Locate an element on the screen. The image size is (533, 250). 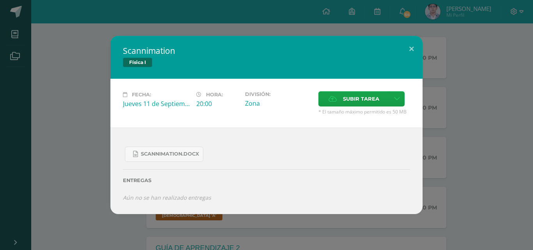
i: Aún no se han realizado entregas is located at coordinates (167, 197).